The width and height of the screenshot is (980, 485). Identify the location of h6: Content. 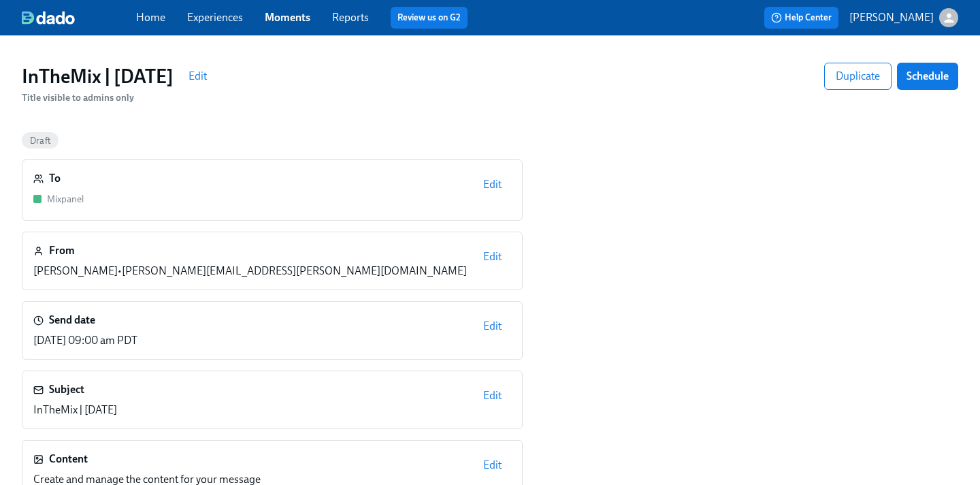
(68, 459).